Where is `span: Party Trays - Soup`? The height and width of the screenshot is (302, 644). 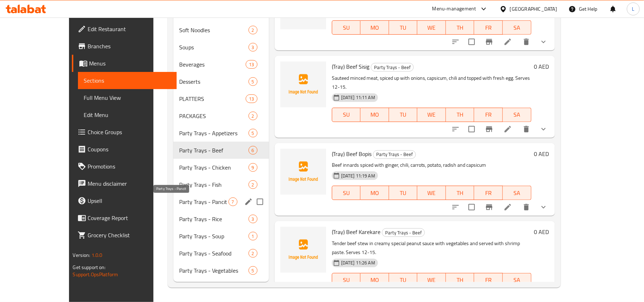
span: Party Trays - Soup is located at coordinates (214, 236).